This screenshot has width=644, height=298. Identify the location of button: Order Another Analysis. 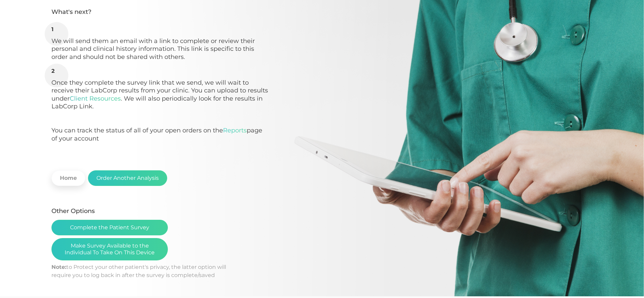
(128, 178).